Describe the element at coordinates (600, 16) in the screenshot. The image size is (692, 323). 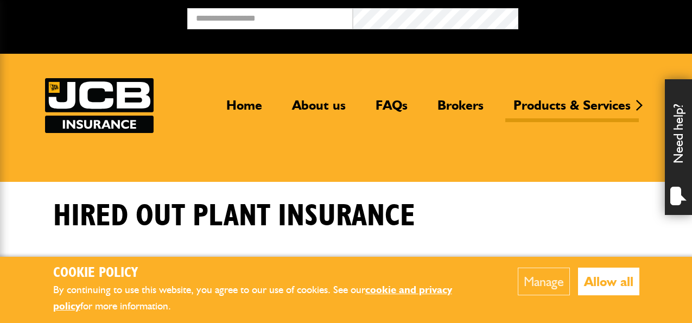
I see `button: Broker Login` at that location.